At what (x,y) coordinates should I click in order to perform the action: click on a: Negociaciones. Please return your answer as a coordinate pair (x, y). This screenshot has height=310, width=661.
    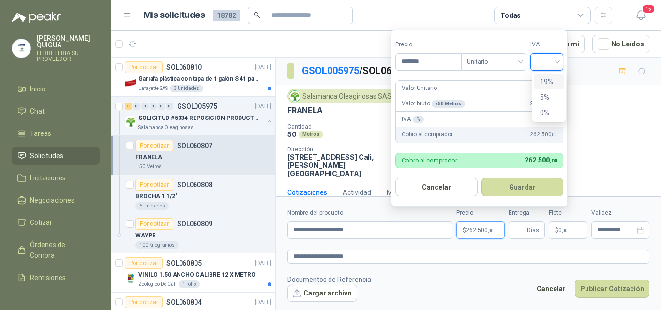
    Looking at the image, I should click on (56, 200).